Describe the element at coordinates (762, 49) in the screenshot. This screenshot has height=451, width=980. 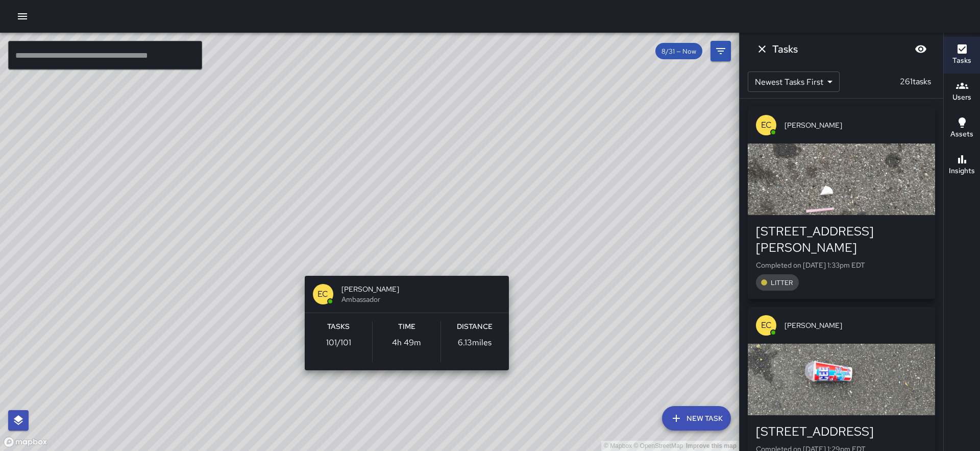
I see `button: Dismiss` at that location.